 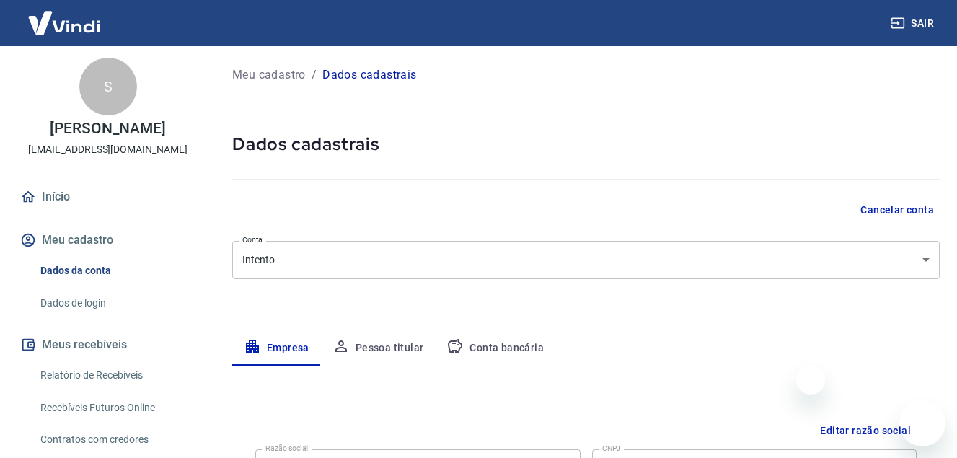 I want to click on button: Empresa, so click(x=276, y=348).